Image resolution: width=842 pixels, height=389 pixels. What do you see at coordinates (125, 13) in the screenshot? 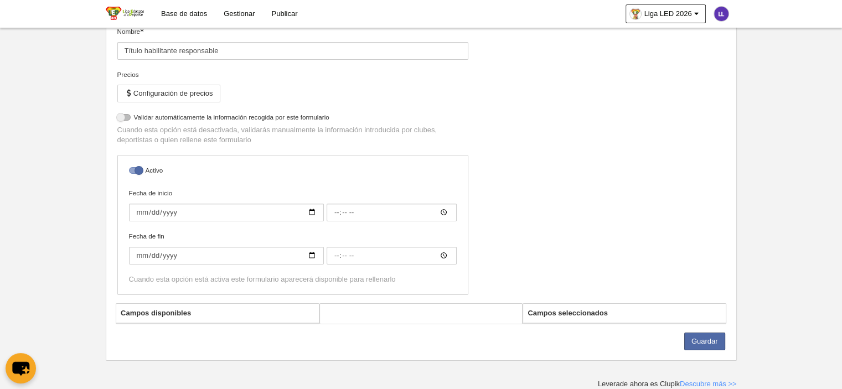
I see `img: Liga LED 2026` at bounding box center [125, 13].